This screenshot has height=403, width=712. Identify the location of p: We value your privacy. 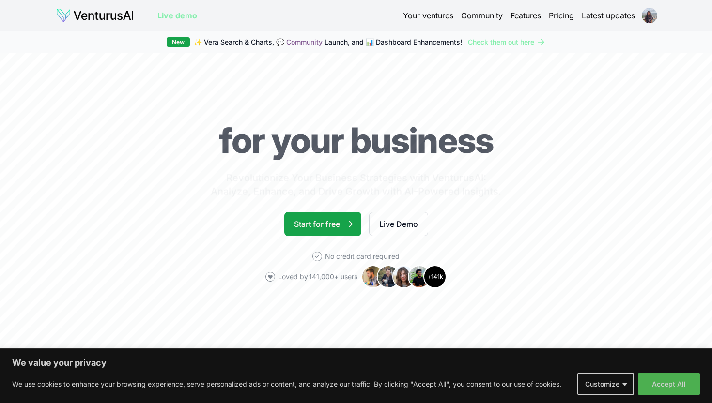
(356, 363).